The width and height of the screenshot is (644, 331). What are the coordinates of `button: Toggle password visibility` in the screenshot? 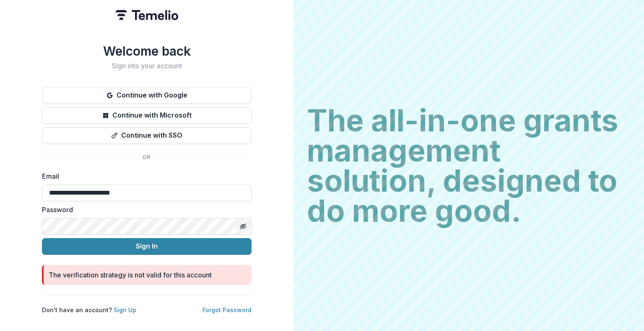 It's located at (243, 226).